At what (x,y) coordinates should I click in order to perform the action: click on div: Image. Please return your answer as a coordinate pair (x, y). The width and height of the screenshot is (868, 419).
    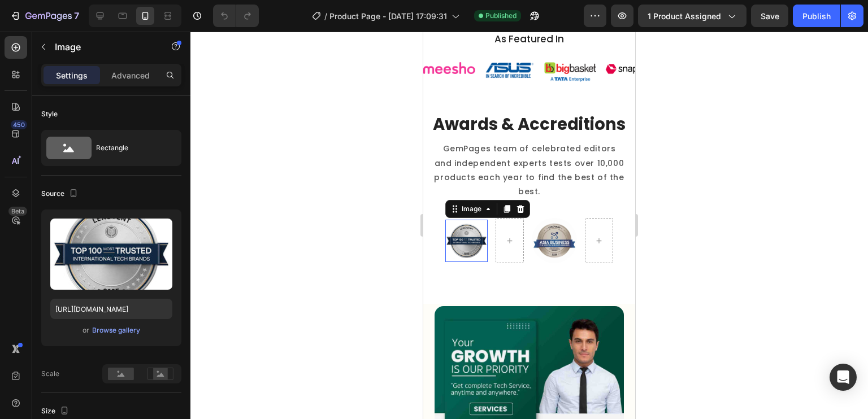
    Looking at the image, I should click on (48, 178).